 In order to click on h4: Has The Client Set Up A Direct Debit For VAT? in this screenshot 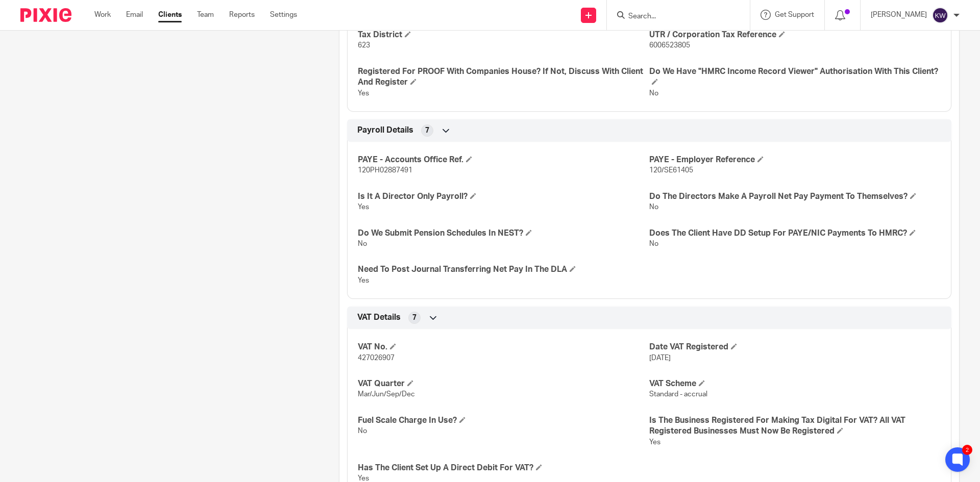, I will do `click(503, 468)`.